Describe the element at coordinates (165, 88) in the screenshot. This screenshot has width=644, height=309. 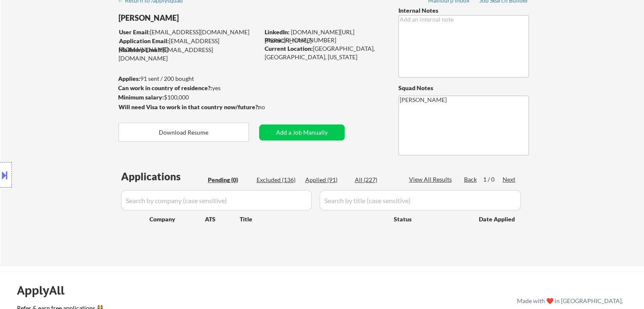
I see `strong: Can work in country of residence?:` at that location.